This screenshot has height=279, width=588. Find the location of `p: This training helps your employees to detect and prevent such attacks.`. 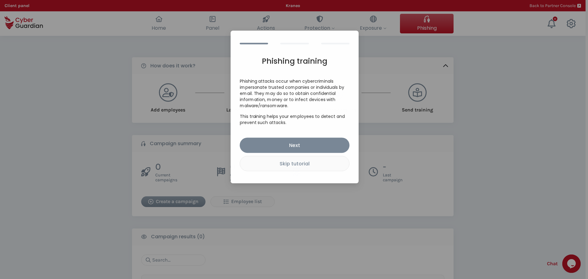

p: This training helps your employees to detect and prevent such attacks. is located at coordinates (294, 120).